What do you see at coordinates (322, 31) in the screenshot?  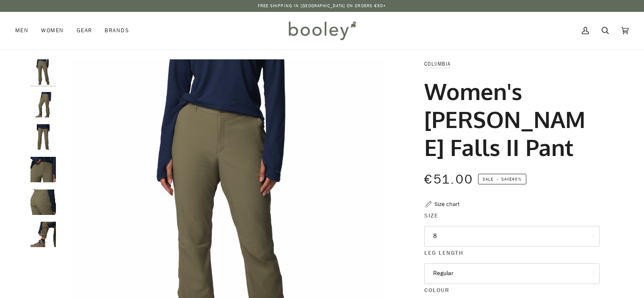 I see `img: Booley` at bounding box center [322, 31].